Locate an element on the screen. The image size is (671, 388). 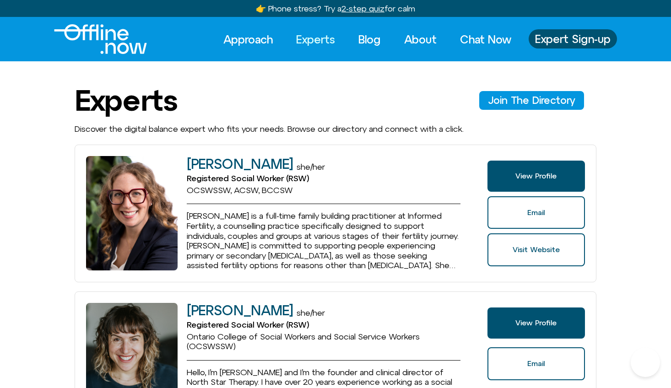
u: 2-step quiz is located at coordinates (363, 8).